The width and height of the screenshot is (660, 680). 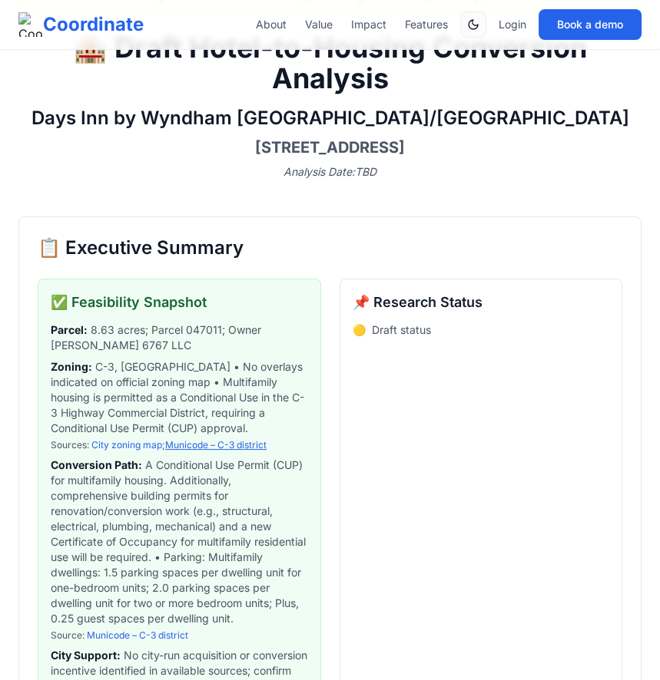 What do you see at coordinates (426, 25) in the screenshot?
I see `a: Features` at bounding box center [426, 25].